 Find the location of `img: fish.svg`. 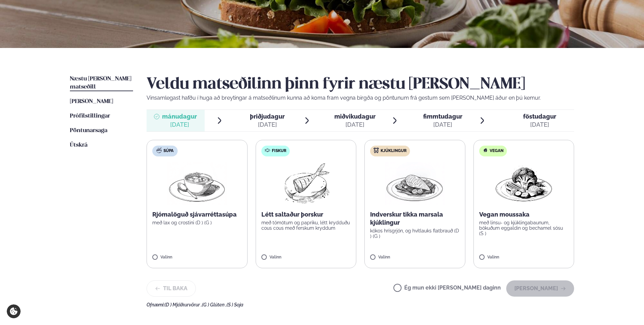

img: fish.svg is located at coordinates (267, 150).